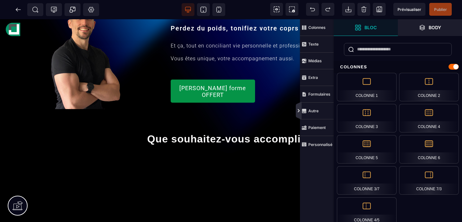 The width and height of the screenshot is (462, 222). I want to click on span: Voir tablette, so click(204, 10).